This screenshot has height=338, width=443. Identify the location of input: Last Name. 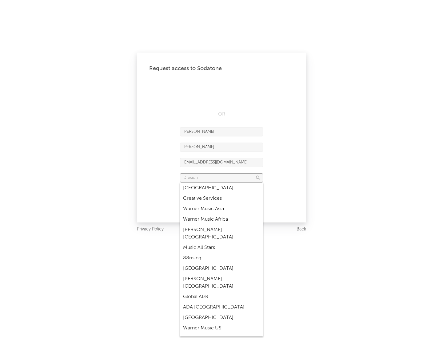
(221, 147).